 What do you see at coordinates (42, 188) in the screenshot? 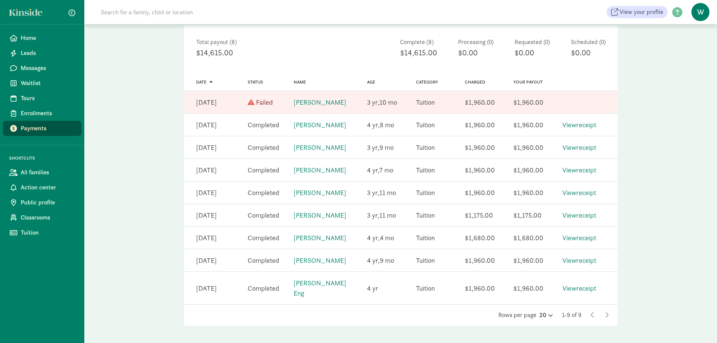
I see `a: Action center` at bounding box center [42, 188].